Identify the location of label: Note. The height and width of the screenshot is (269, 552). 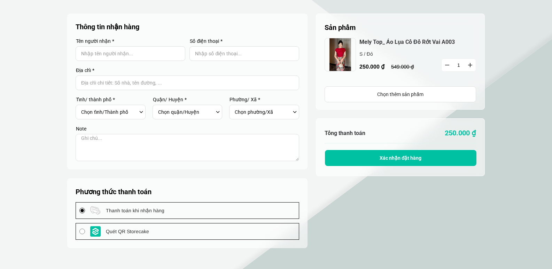
(187, 129).